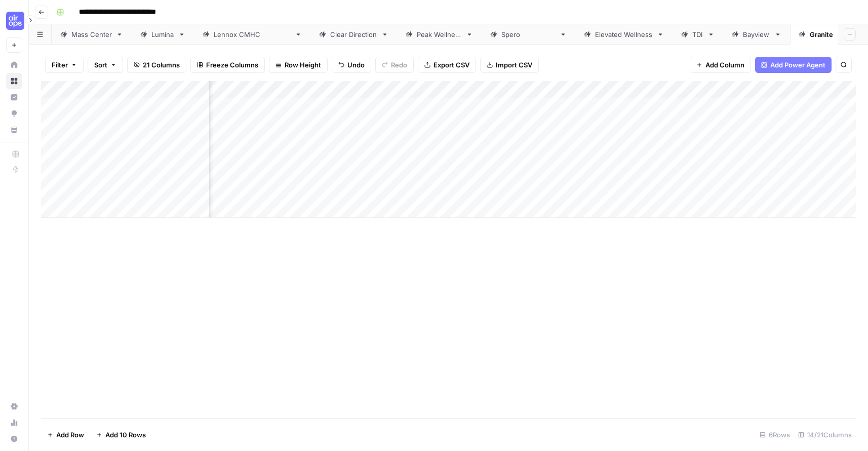 Image resolution: width=868 pixels, height=451 pixels. What do you see at coordinates (126, 435) in the screenshot?
I see `span: Add 10 Rows` at bounding box center [126, 435].